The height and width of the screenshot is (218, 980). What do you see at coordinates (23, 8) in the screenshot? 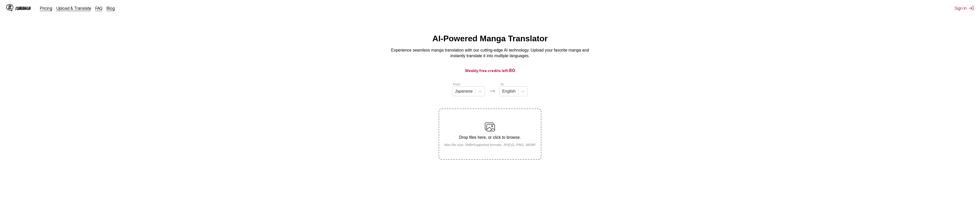
I see `a: IsManga LogoIsManga` at bounding box center [23, 8].